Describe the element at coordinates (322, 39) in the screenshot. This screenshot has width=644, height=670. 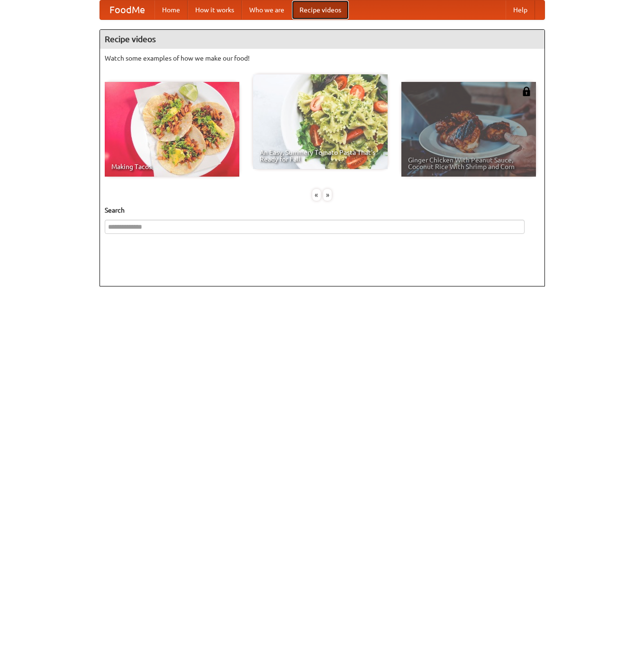
I see `h4: Recipe videos` at that location.